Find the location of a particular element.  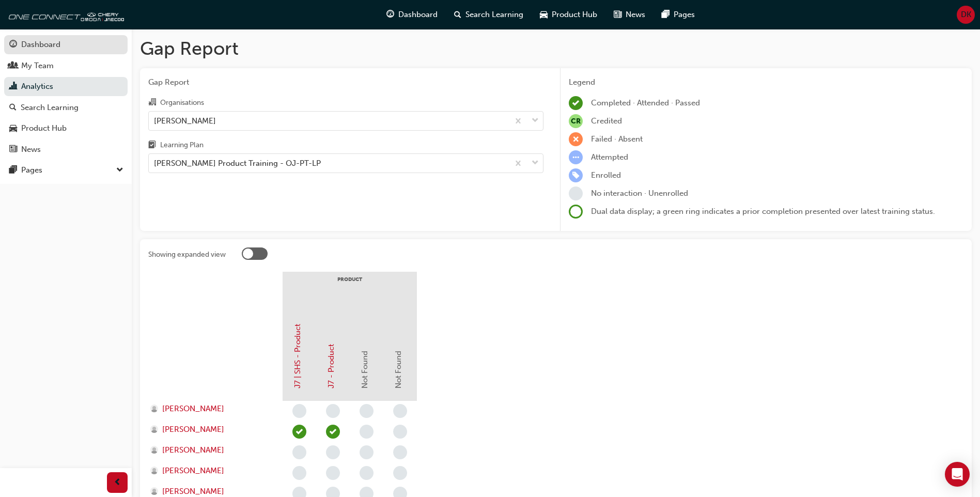

div: Dashboard is located at coordinates (41, 44).